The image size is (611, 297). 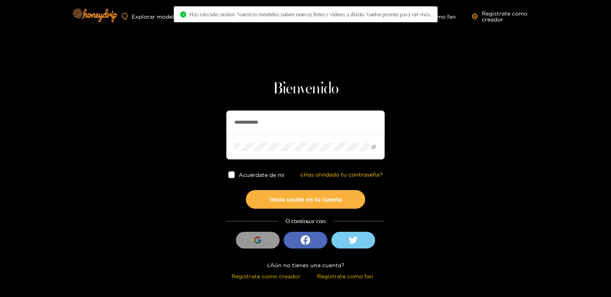 I want to click on a: Regístrate como creador, so click(x=508, y=16).